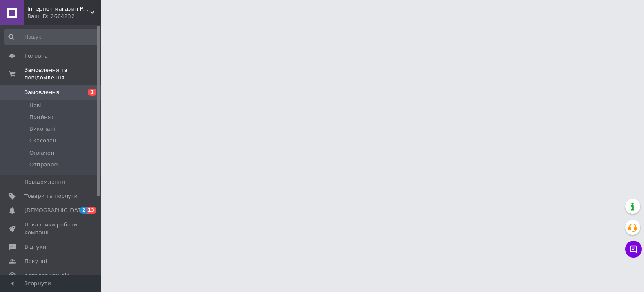  Describe the element at coordinates (51, 196) in the screenshot. I see `span: Товари та послуги` at that location.